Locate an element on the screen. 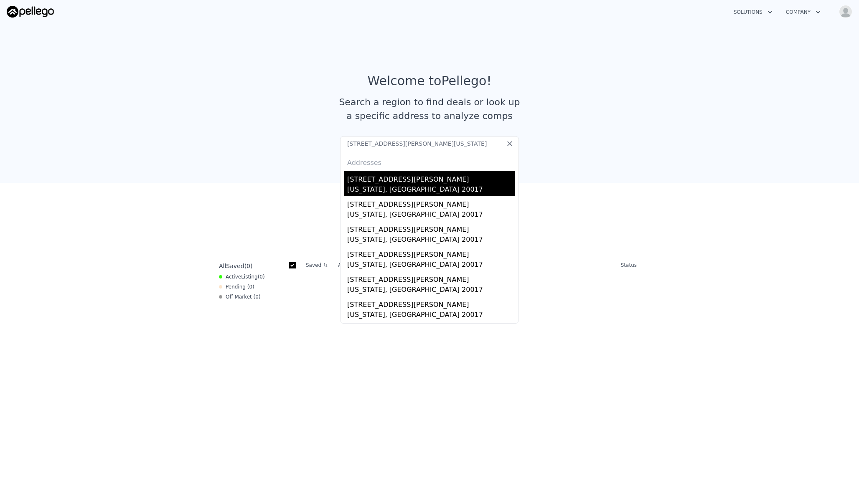 The width and height of the screenshot is (859, 486). div: Addresses is located at coordinates (429, 161).